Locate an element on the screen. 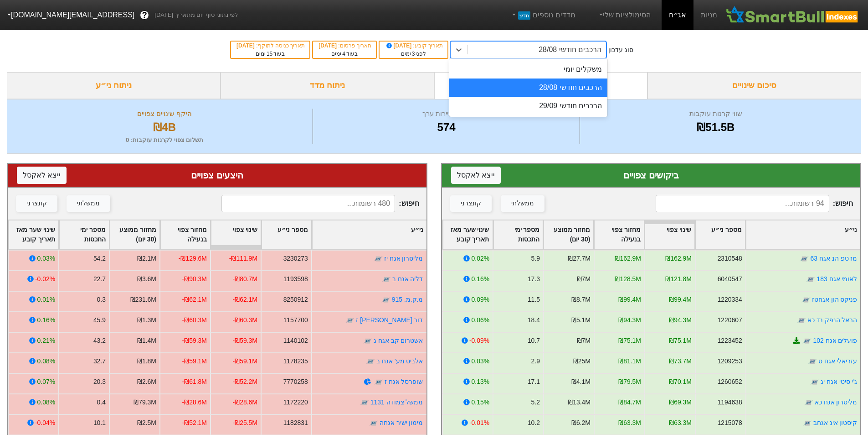 Image resolution: width=868 pixels, height=435 pixels. div: 17.1 is located at coordinates (534, 381).